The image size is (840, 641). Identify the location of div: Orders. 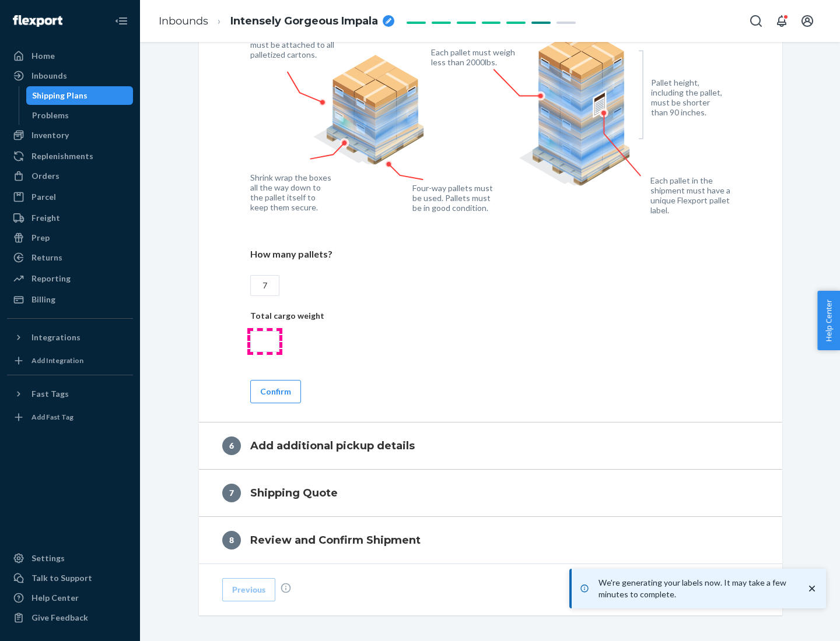
(46, 176).